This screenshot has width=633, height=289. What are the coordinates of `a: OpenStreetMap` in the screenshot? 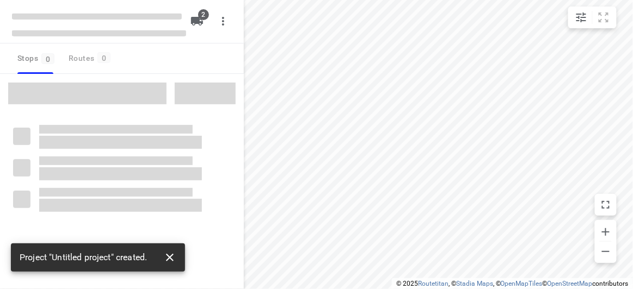 It's located at (570, 284).